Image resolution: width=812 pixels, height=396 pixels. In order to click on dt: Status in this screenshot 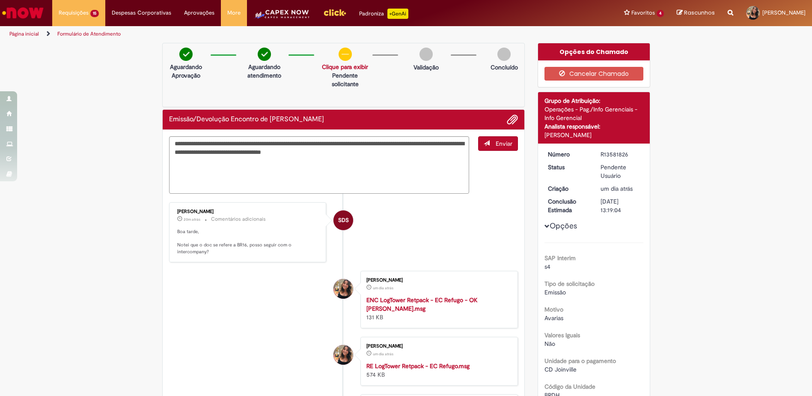, I will do `click(568, 167)`.